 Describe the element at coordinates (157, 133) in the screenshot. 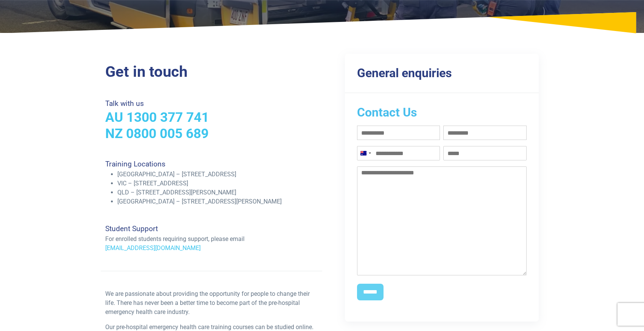

I see `a: NZ 0800 005 689` at that location.